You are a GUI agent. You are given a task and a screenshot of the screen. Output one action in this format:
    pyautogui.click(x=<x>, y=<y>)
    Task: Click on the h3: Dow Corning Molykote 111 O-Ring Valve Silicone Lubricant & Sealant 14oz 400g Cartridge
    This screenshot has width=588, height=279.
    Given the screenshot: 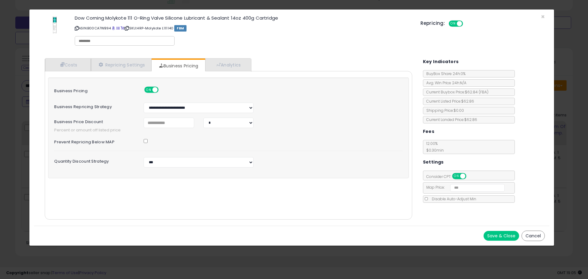 What is the action you would take?
    pyautogui.click(x=243, y=18)
    